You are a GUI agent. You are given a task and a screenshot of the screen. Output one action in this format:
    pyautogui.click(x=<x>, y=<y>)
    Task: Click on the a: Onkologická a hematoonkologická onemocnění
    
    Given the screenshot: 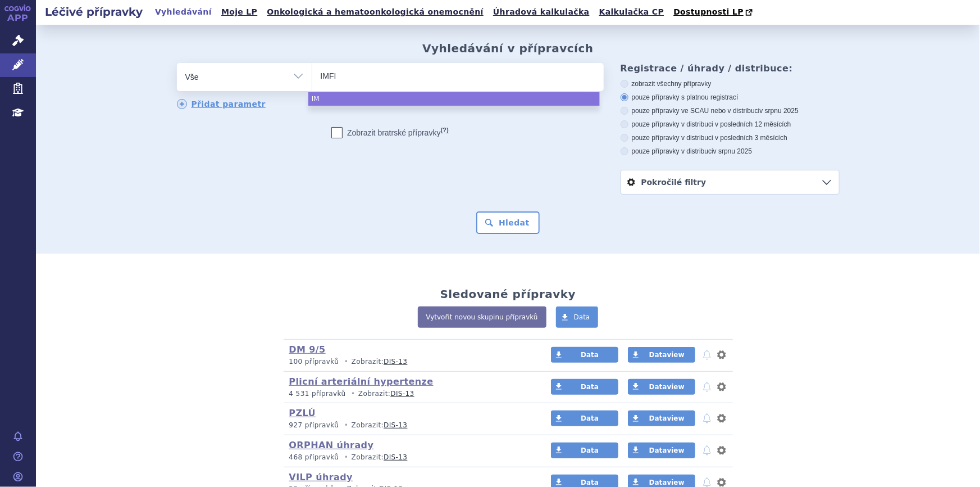 What is the action you would take?
    pyautogui.click(x=375, y=12)
    